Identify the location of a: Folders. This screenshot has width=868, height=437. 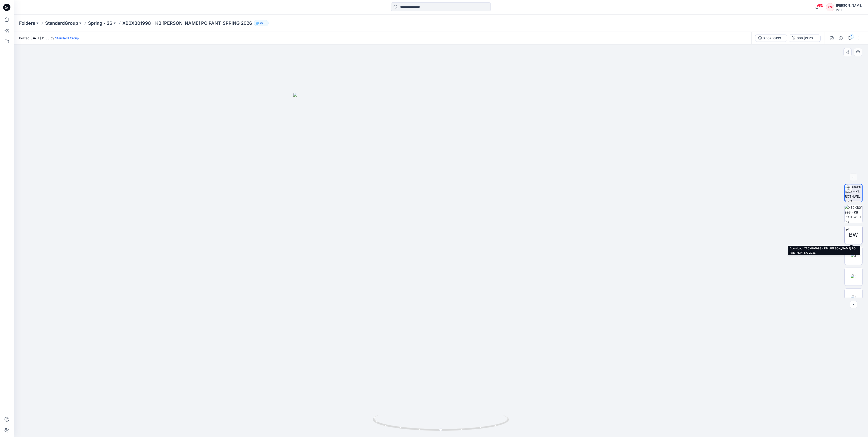
(27, 23).